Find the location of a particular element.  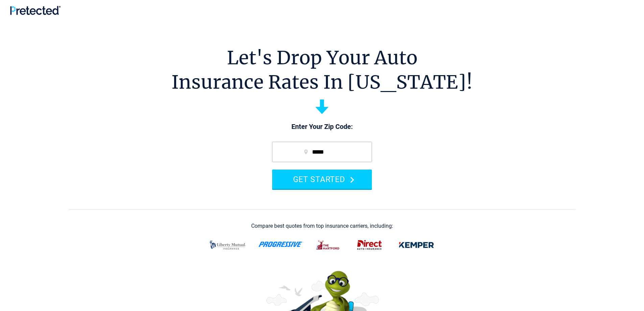

img: Pretected Logo is located at coordinates (35, 10).